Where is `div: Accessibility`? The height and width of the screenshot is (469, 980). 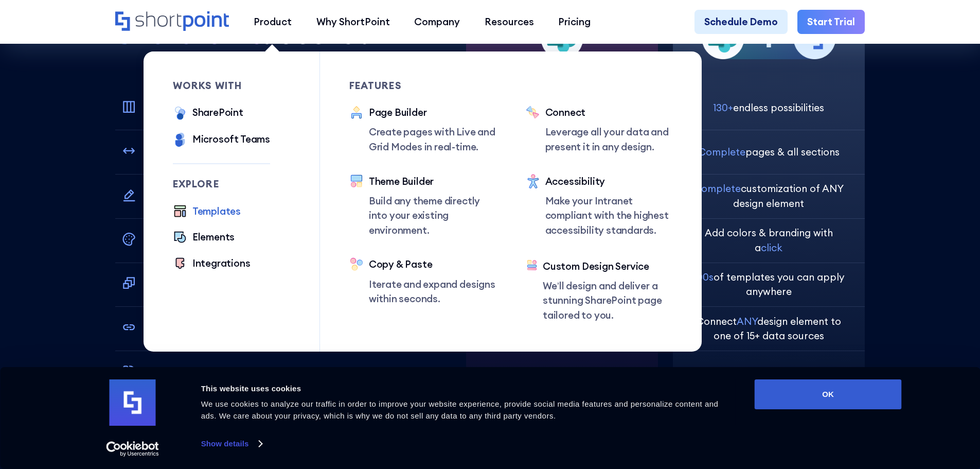
div: Accessibility is located at coordinates (609, 182).